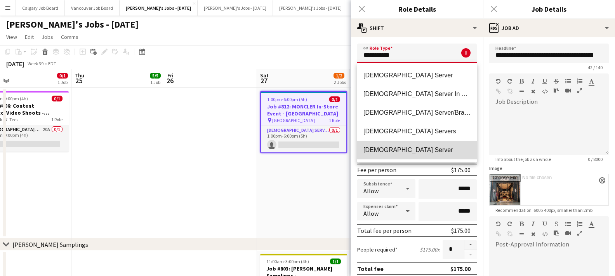  What do you see at coordinates (595, 67) in the screenshot?
I see `span: 42 / 140` at bounding box center [595, 67].